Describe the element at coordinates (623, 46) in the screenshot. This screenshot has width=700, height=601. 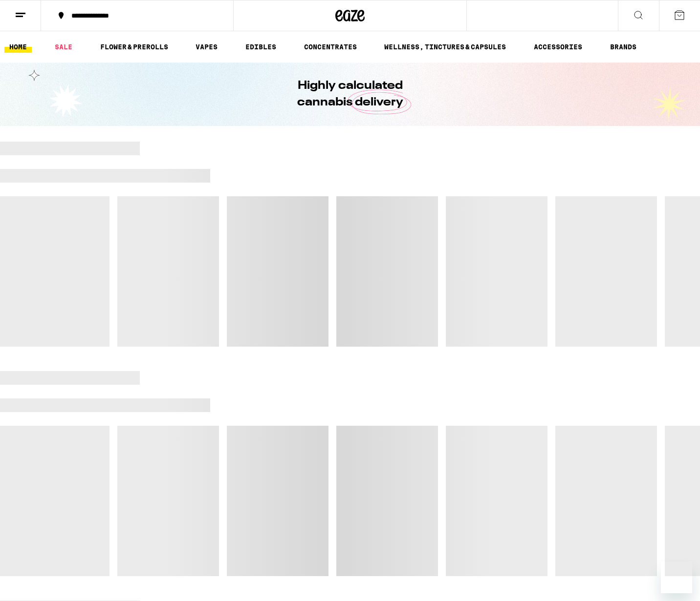
I see `a: BRANDS` at that location.